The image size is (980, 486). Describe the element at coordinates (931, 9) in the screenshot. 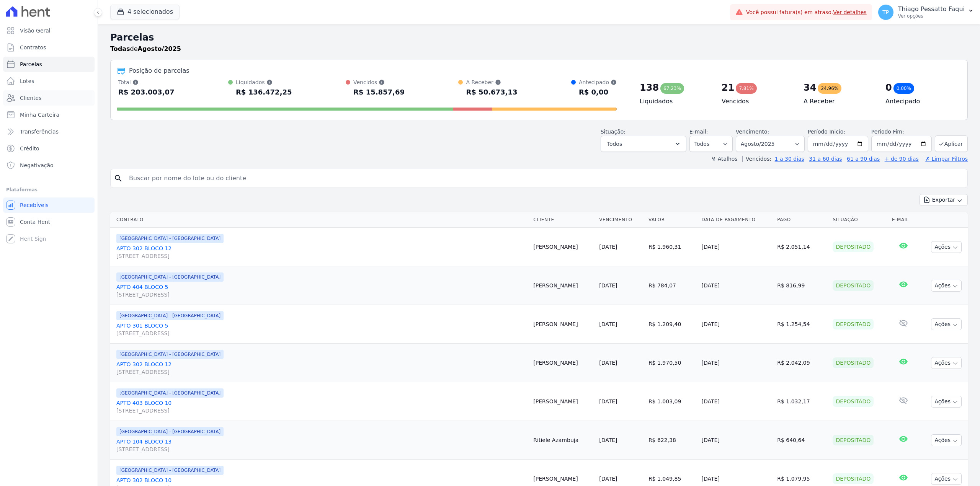

I see `p: Thiago Pessatto Faqui` at that location.